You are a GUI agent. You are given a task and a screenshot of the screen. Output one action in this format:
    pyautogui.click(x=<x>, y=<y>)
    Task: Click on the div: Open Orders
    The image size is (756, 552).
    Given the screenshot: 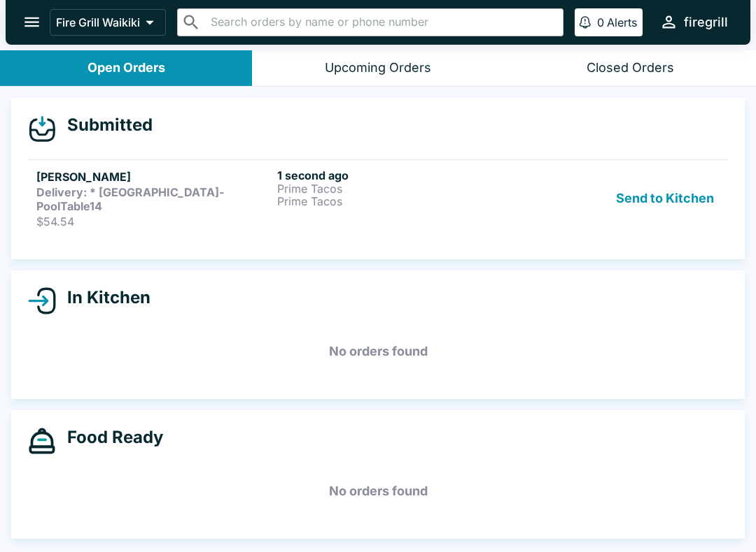 What is the action you would take?
    pyautogui.click(x=126, y=68)
    